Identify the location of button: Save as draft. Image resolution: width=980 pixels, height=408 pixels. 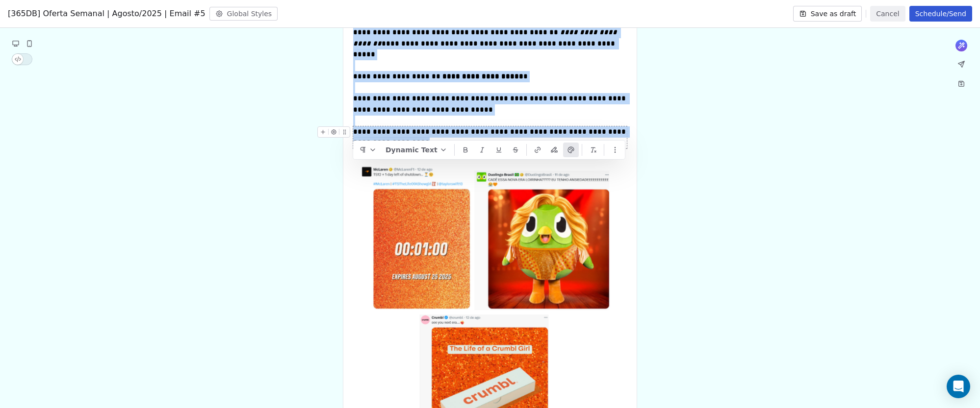
(827, 14).